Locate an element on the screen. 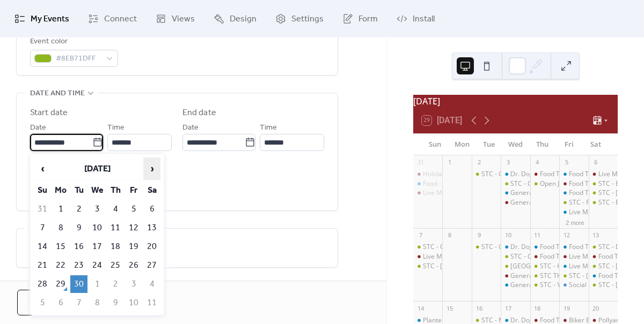 Image resolution: width=644 pixels, height=324 pixels. td: 23 is located at coordinates (79, 265).